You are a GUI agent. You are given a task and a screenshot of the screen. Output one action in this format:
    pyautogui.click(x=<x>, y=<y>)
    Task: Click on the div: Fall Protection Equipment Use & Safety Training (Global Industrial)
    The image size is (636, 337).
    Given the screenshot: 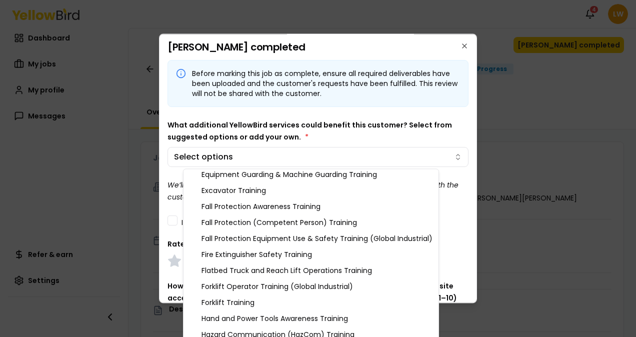 What is the action you would take?
    pyautogui.click(x=311, y=239)
    